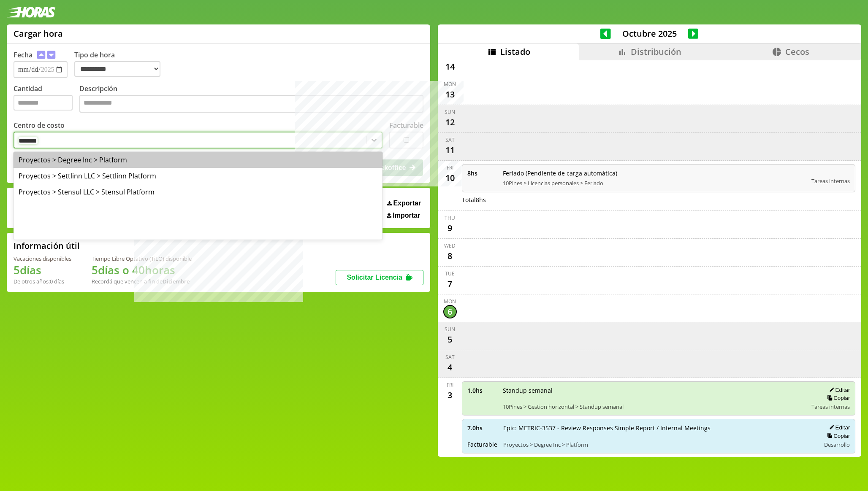 The height and width of the screenshot is (491, 868). Describe the element at coordinates (121, 64) in the screenshot. I see `label: Tipo de hora` at that location.